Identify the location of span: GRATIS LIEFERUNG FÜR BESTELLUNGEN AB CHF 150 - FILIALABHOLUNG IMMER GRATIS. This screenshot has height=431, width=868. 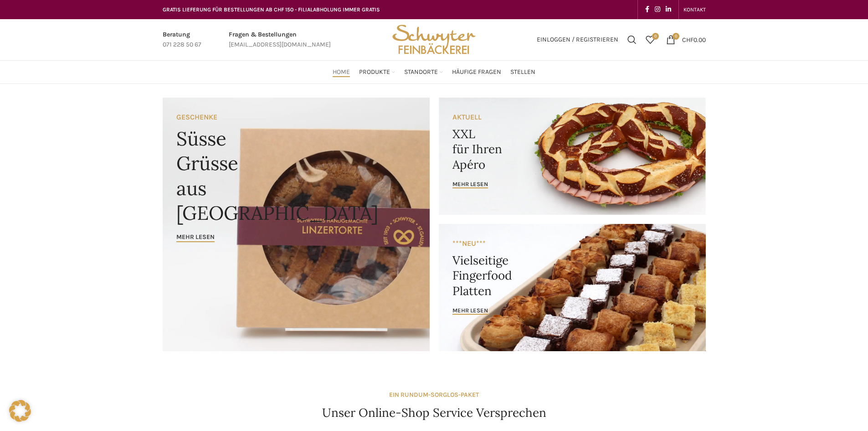
(271, 10).